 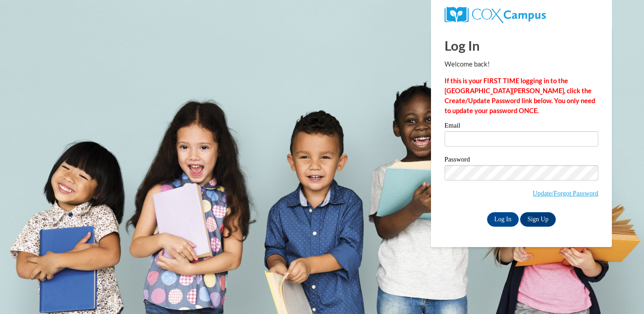 What do you see at coordinates (503, 220) in the screenshot?
I see `input: Log In` at bounding box center [503, 220].